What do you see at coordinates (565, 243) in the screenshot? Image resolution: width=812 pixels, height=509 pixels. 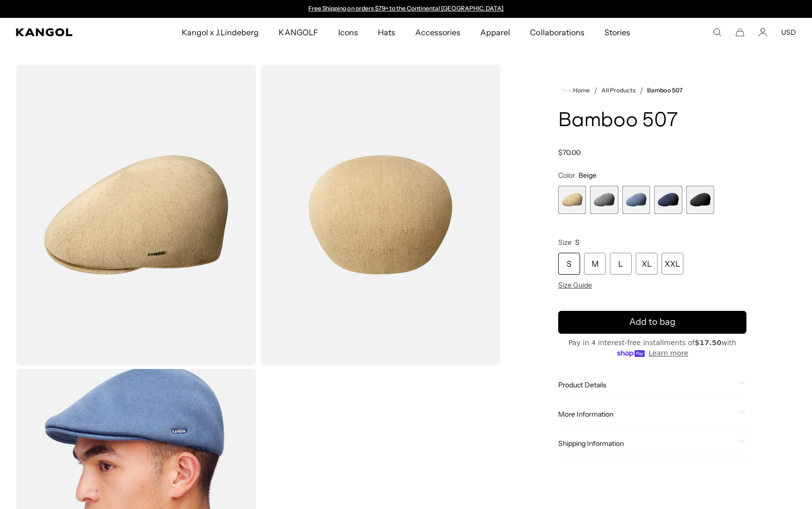 I see `span: Size` at bounding box center [565, 243].